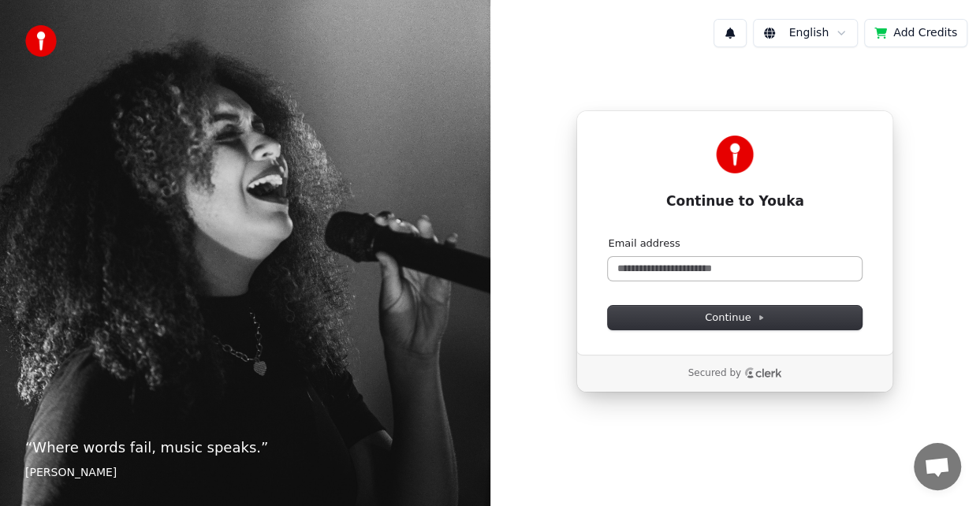 The width and height of the screenshot is (980, 506). I want to click on h1: Continue to Youka, so click(735, 202).